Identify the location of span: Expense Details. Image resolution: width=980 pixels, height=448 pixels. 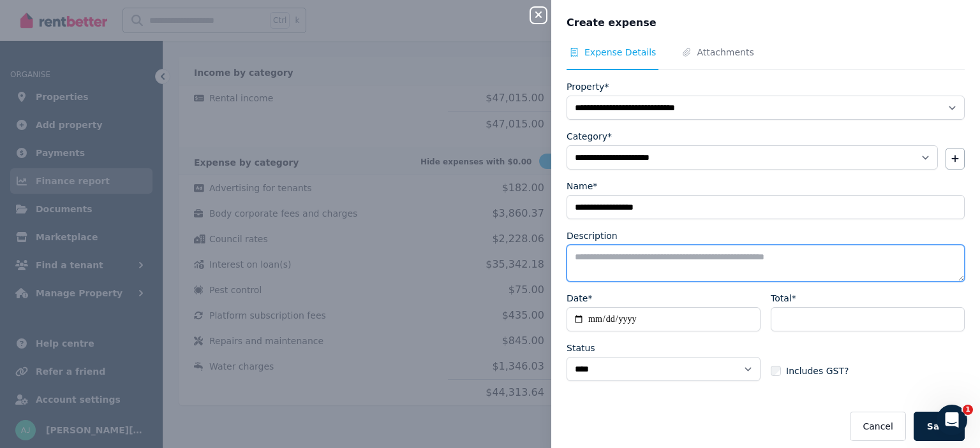
(620, 52).